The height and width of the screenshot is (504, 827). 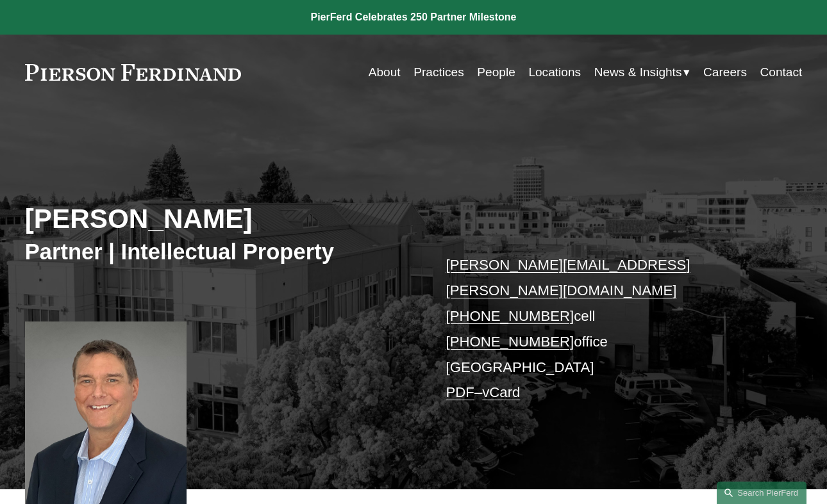 What do you see at coordinates (495, 72) in the screenshot?
I see `a: People` at bounding box center [495, 72].